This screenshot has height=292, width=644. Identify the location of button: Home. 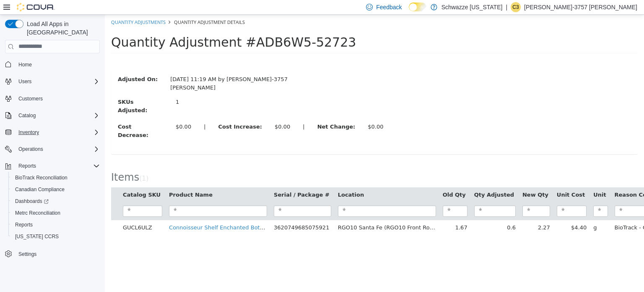
(52, 64).